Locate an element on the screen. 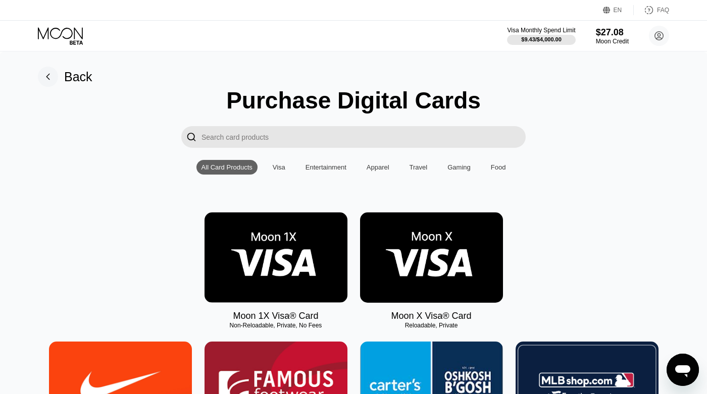 This screenshot has height=394, width=707. div: $27.08 is located at coordinates (612, 32).